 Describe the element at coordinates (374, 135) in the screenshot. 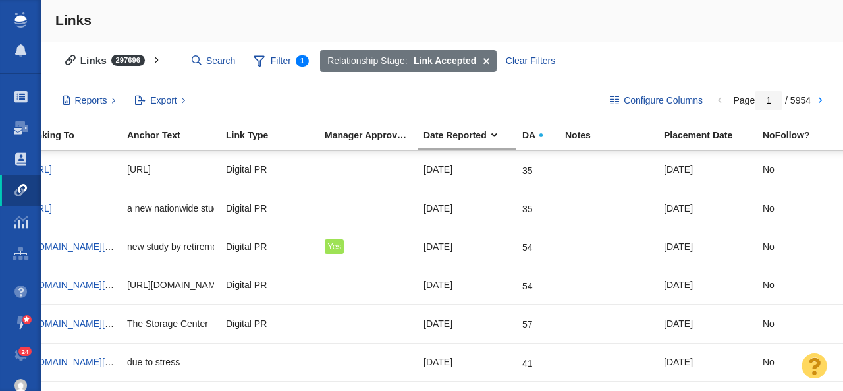

I see `div: Manager Approved Link?` at that location.